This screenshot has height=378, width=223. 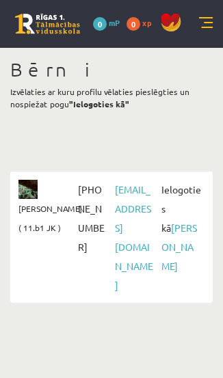 I want to click on img: Marta Cekula, so click(x=28, y=190).